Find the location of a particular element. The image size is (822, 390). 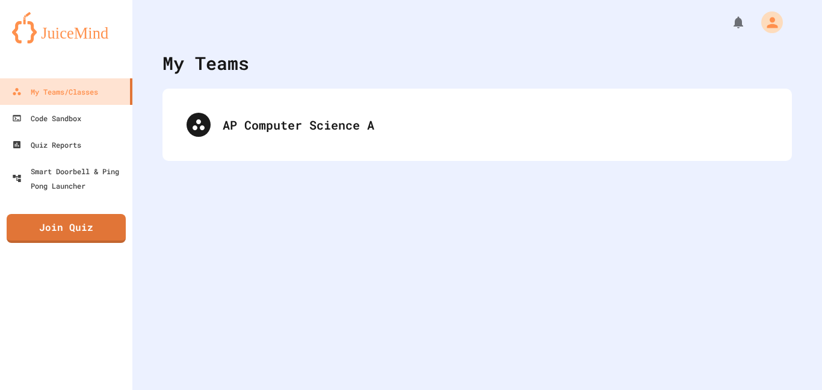

div: Quiz Reports is located at coordinates (46, 145).